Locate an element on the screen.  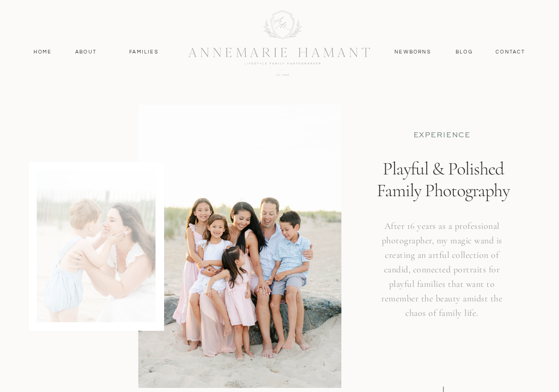
a: Newborns is located at coordinates (413, 52).